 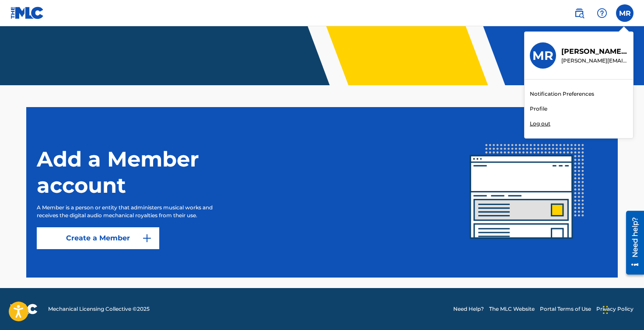 What do you see at coordinates (602, 13) in the screenshot?
I see `div: Help` at bounding box center [602, 13].